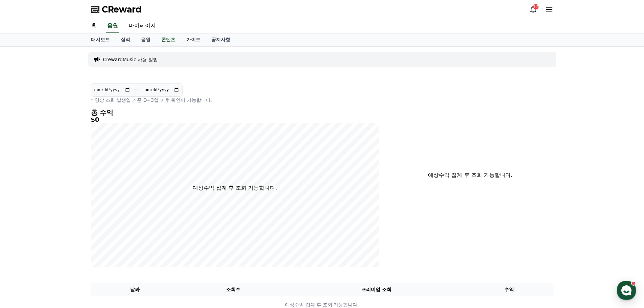 The width and height of the screenshot is (644, 308). Describe the element at coordinates (135, 289) in the screenshot. I see `th: 날짜` at that location.